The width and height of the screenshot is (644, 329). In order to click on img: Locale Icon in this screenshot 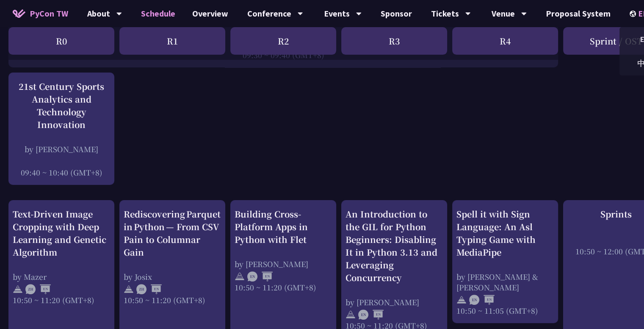, I will do `click(634, 14)`.